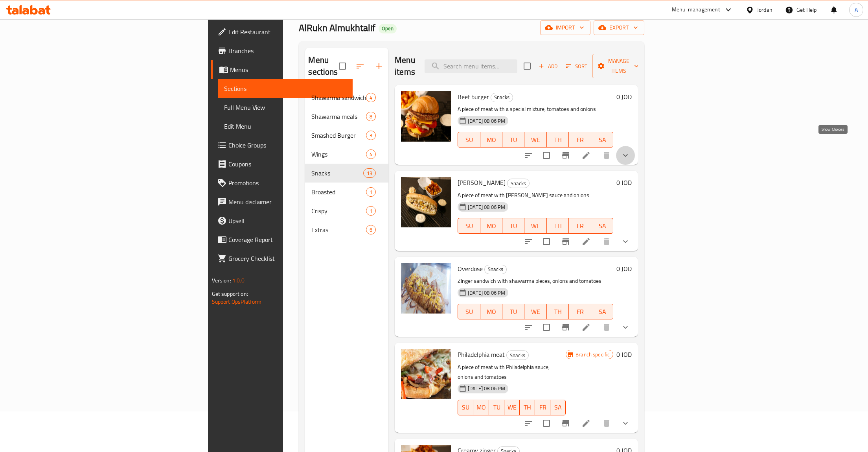 Image resolution: width=868 pixels, height=452 pixels. What do you see at coordinates (282, 202) in the screenshot?
I see `a: Menu disclaimer` at bounding box center [282, 202].